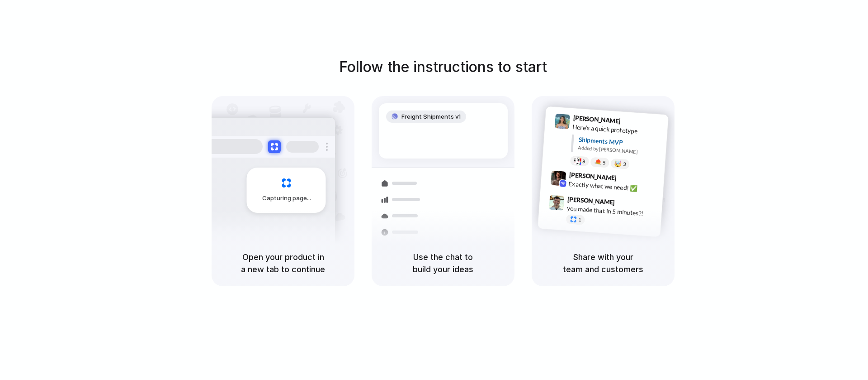  I want to click on div: Here's a quick prototype, so click(617, 130).